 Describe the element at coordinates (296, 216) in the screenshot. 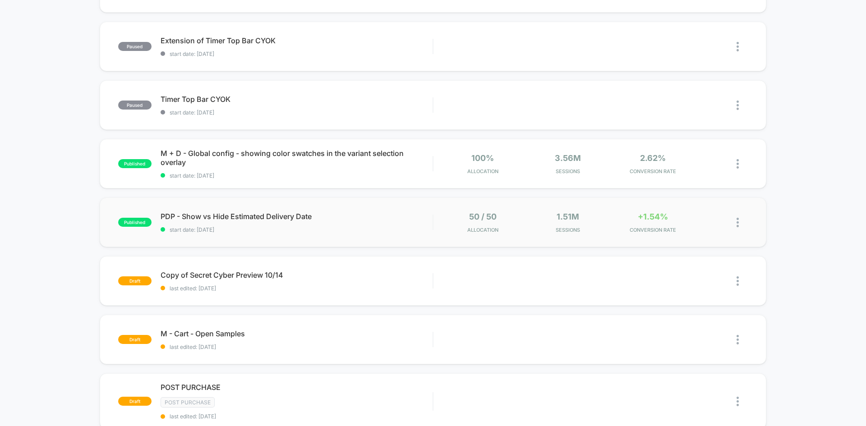

I see `span: PDP - Show vs Hide Estimated Delivery Date` at that location.